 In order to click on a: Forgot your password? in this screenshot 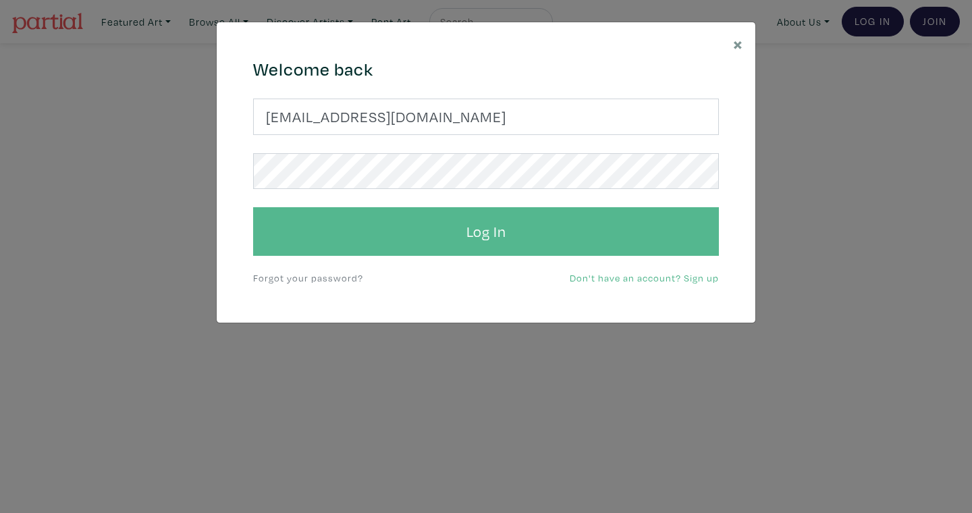, I will do `click(308, 277)`.